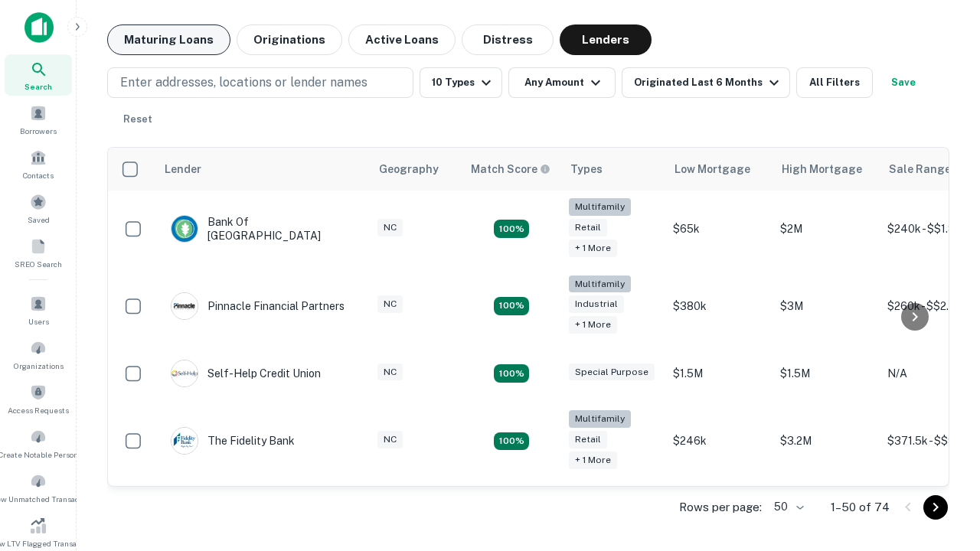 The height and width of the screenshot is (551, 980). What do you see at coordinates (941, 466) in the screenshot?
I see `div: Chat Widget` at bounding box center [941, 466].